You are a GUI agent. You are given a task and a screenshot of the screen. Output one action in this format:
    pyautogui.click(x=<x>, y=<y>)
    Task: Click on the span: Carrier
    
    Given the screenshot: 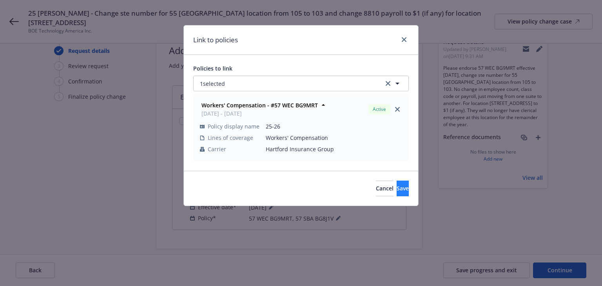 What is the action you would take?
    pyautogui.click(x=217, y=149)
    